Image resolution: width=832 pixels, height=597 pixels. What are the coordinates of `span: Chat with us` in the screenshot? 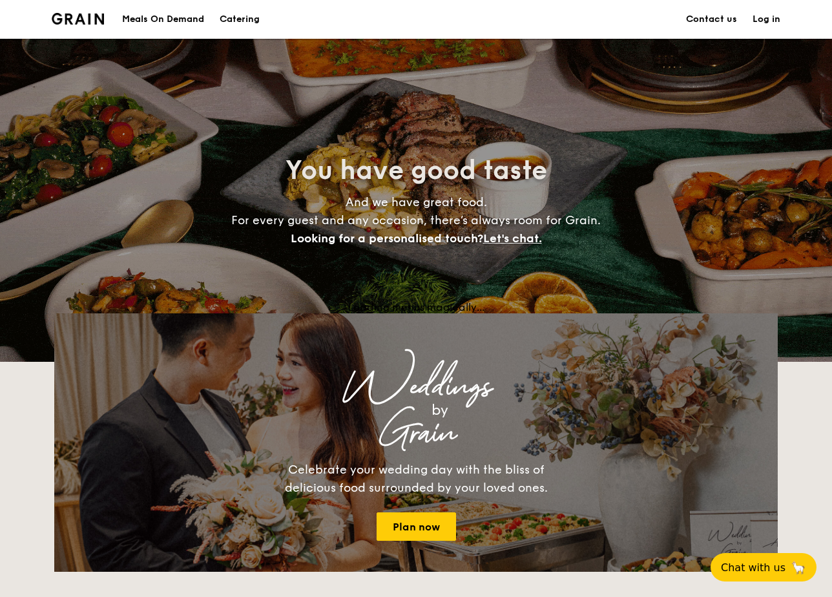 It's located at (753, 567).